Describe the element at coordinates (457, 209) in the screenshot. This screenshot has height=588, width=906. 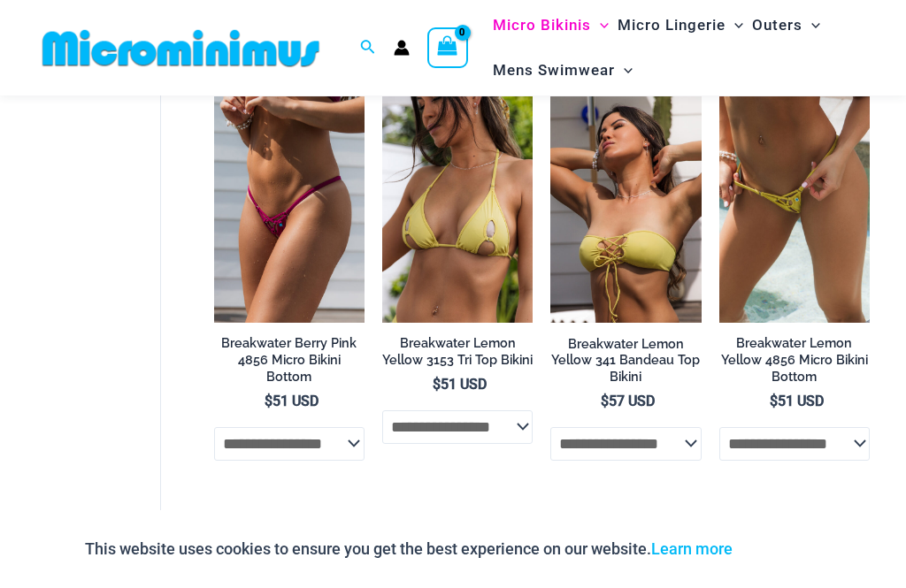
I see `img: Breakwater Lemon Yellow 3153 Tri Top 01` at that location.